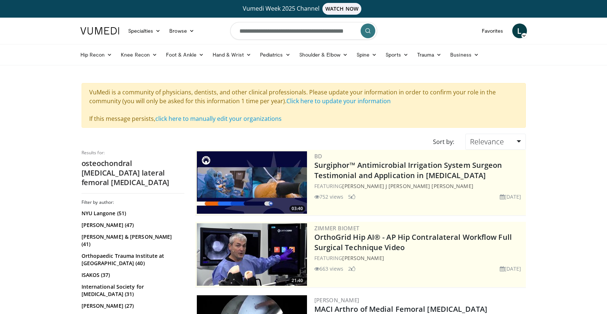  What do you see at coordinates (185, 55) in the screenshot?
I see `a: Foot & Ankle` at bounding box center [185, 55].